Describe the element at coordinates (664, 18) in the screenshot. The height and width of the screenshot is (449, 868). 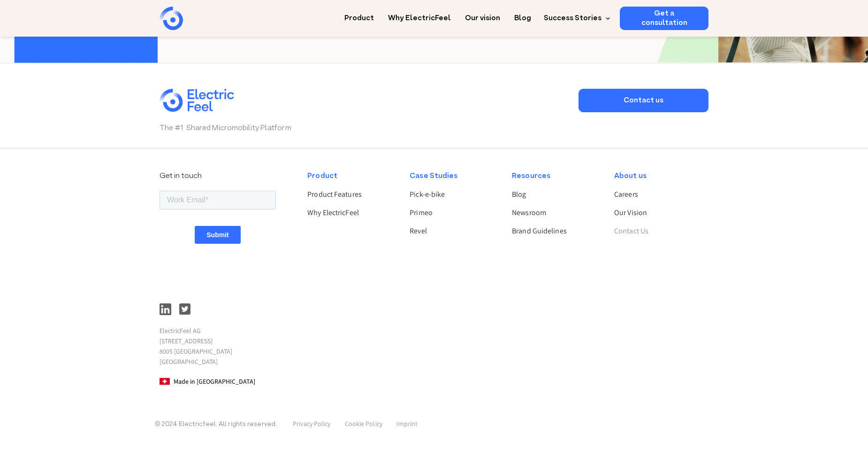
I see `a: Get a consultation` at that location.